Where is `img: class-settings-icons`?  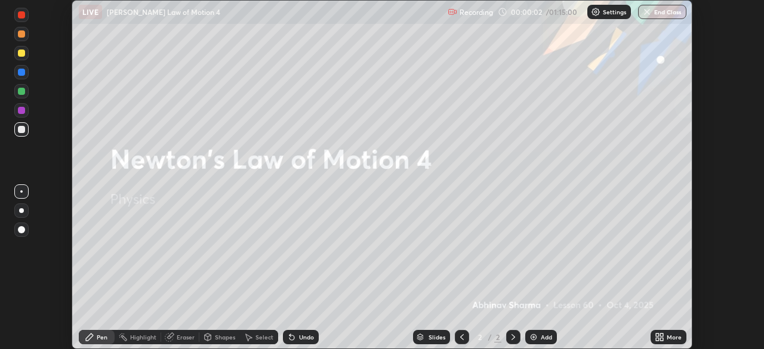
img: class-settings-icons is located at coordinates (596, 12).